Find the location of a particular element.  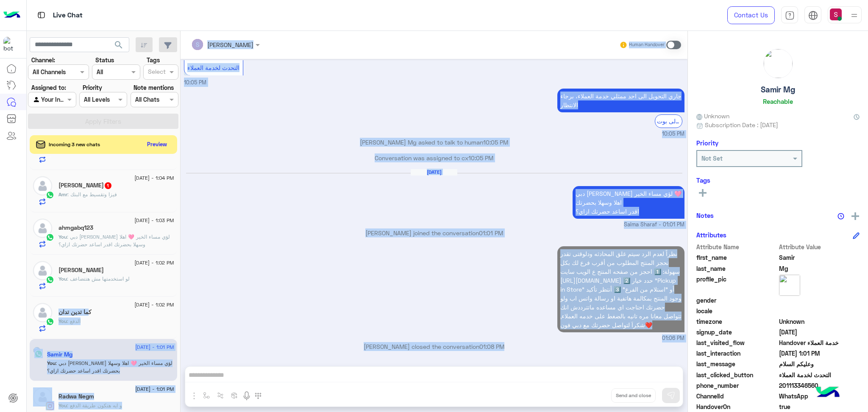

h5: Amr Elmalky is located at coordinates (85, 185).